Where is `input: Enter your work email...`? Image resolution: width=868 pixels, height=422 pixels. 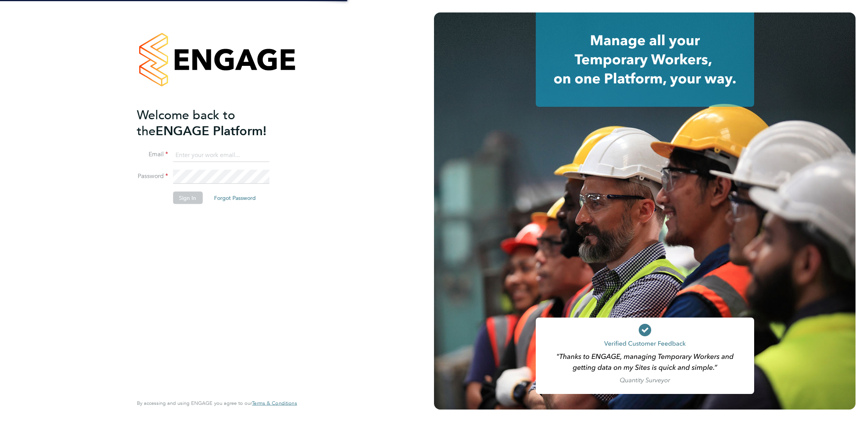 input: Enter your work email... is located at coordinates (220, 155).